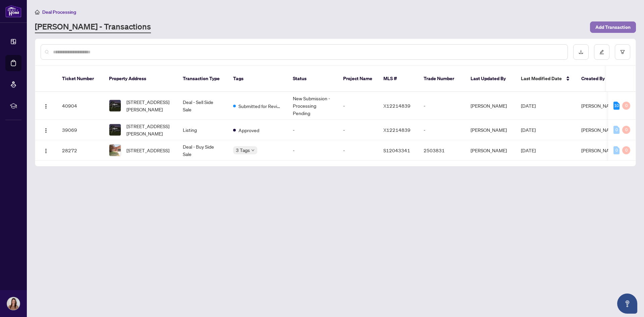 This screenshot has height=317, width=644. What do you see at coordinates (627, 304) in the screenshot?
I see `button: Open asap` at bounding box center [627, 304].